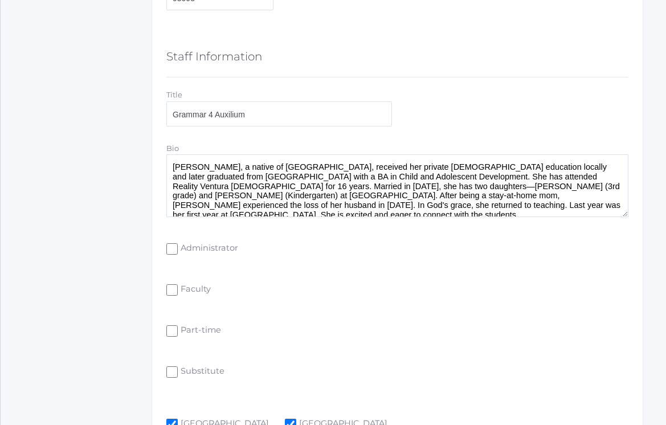 The image size is (666, 425). Describe the element at coordinates (194, 290) in the screenshot. I see `span: Faculty` at that location.